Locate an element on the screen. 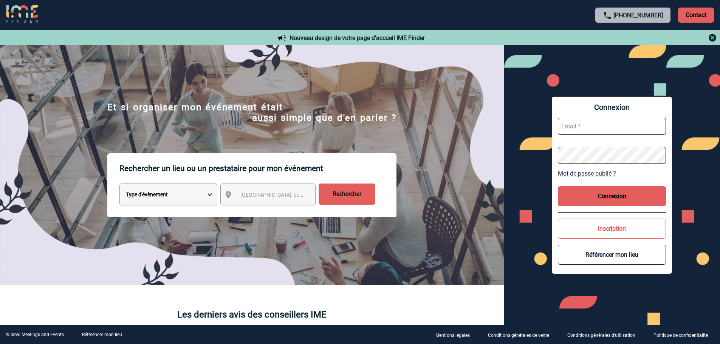  input: Rechercher is located at coordinates (347, 194).